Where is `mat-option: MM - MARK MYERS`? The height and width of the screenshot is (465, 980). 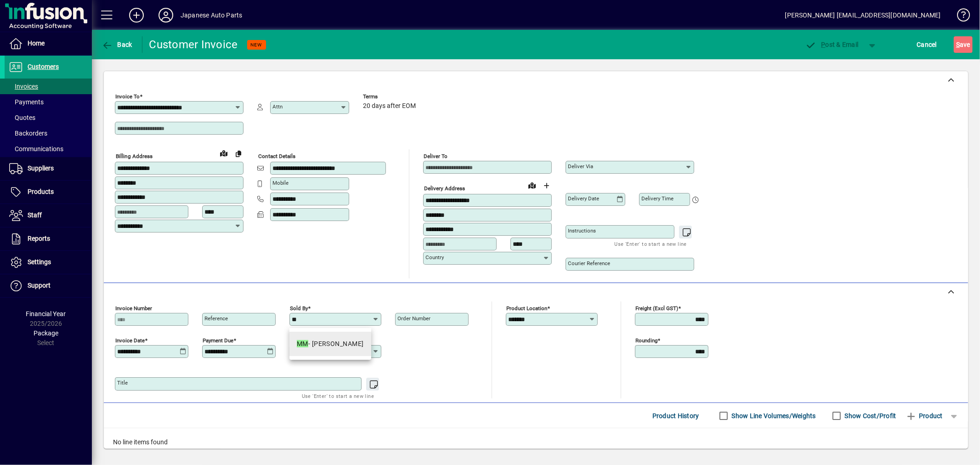
mat-option: MM - MARK MYERS is located at coordinates (330, 344).